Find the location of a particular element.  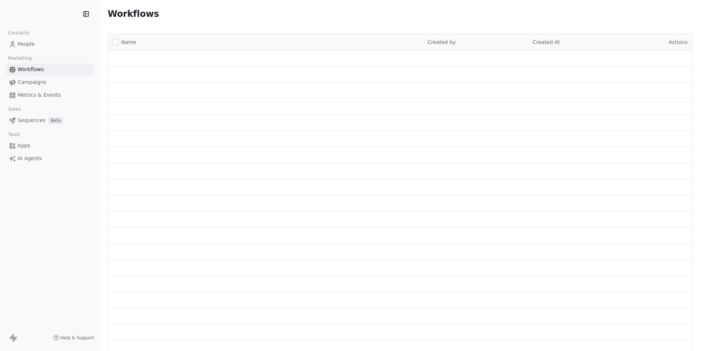

span: Contacts is located at coordinates (18, 33).